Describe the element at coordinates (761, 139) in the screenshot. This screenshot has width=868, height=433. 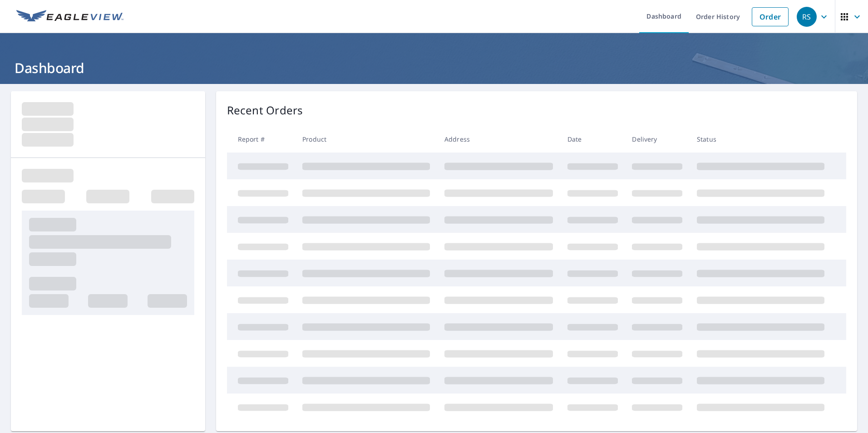
I see `th: Status` at that location.